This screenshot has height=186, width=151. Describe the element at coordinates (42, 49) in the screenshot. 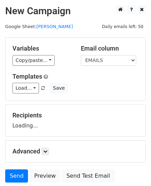

I see `h5: Variables` at that location.